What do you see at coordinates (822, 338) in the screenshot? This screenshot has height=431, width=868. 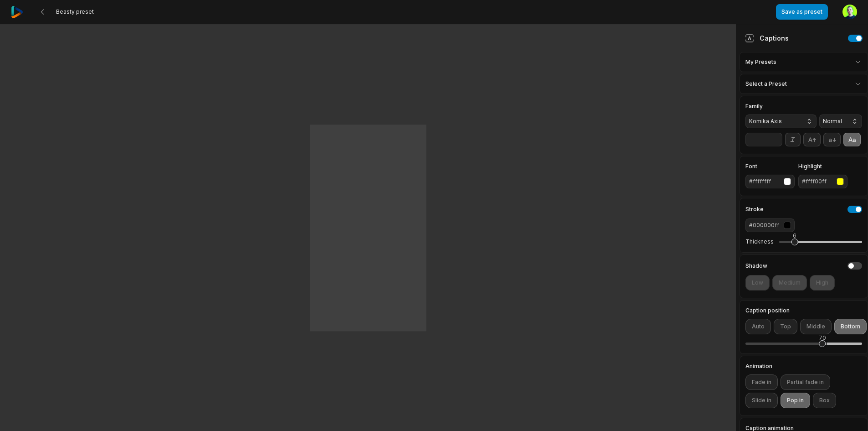 I see `div: 70` at bounding box center [822, 338].